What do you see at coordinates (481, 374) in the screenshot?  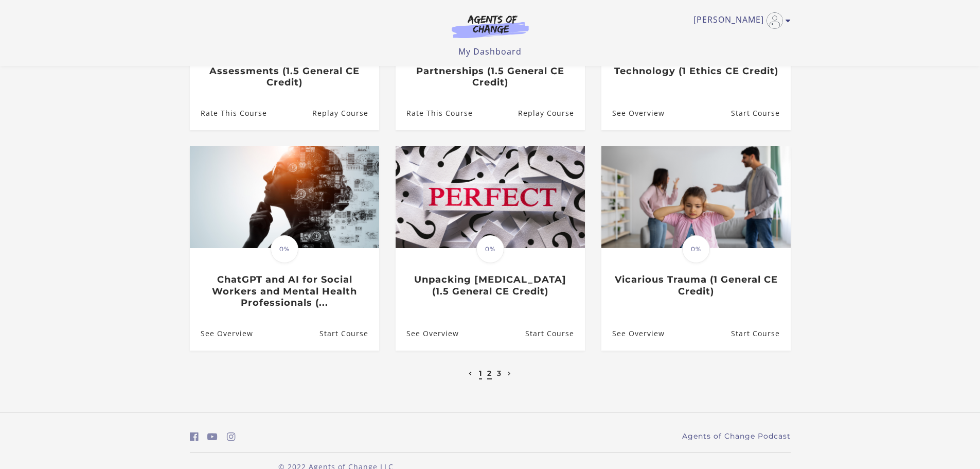 I see `a: 1` at bounding box center [481, 374].